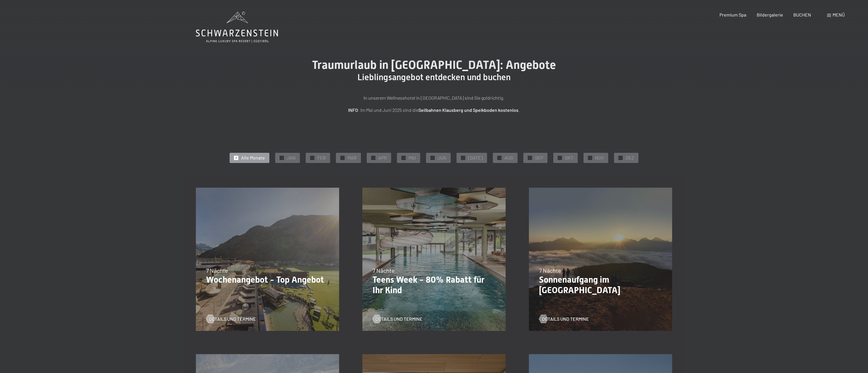 The height and width of the screenshot is (373, 868). What do you see at coordinates (412, 158) in the screenshot?
I see `span: MAI` at bounding box center [412, 158].